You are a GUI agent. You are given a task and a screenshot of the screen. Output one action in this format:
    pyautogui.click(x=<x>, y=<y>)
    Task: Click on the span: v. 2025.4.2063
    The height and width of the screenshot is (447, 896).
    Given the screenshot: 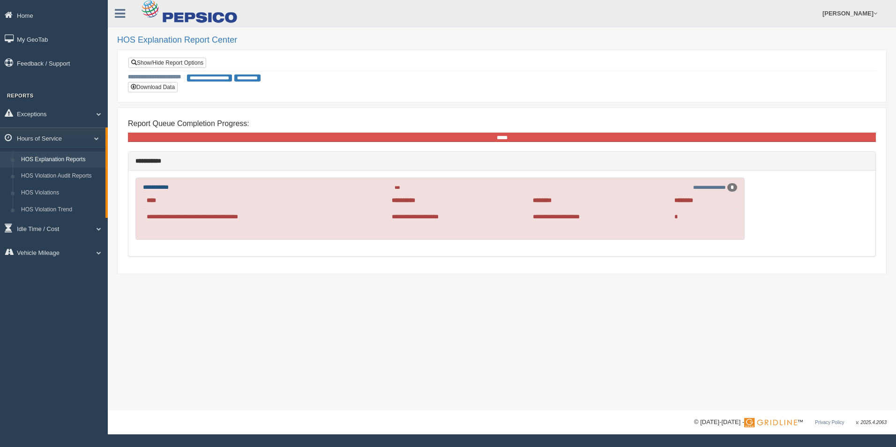 What is the action you would take?
    pyautogui.click(x=871, y=422)
    